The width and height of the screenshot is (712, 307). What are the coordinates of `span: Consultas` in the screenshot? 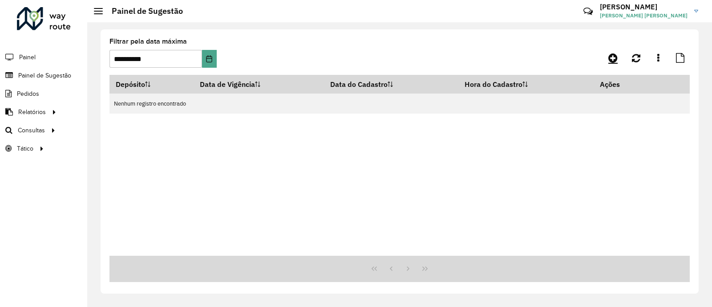 It's located at (31, 130).